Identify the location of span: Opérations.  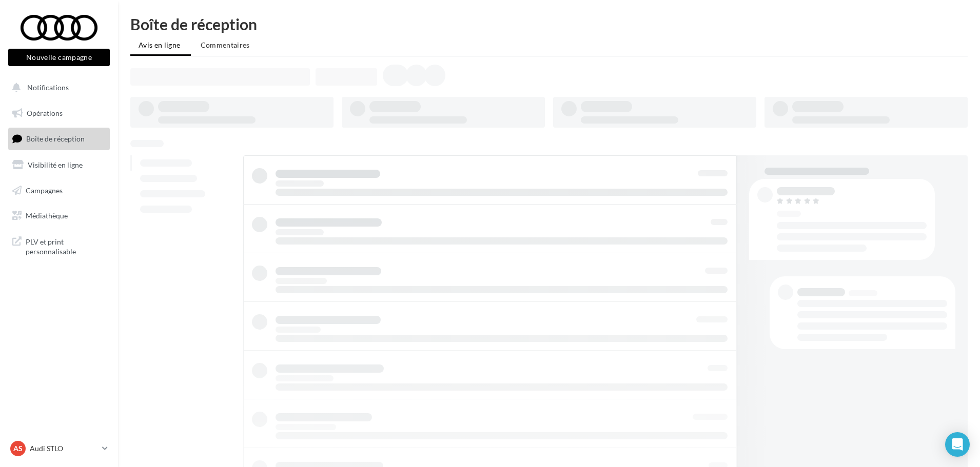
(45, 113).